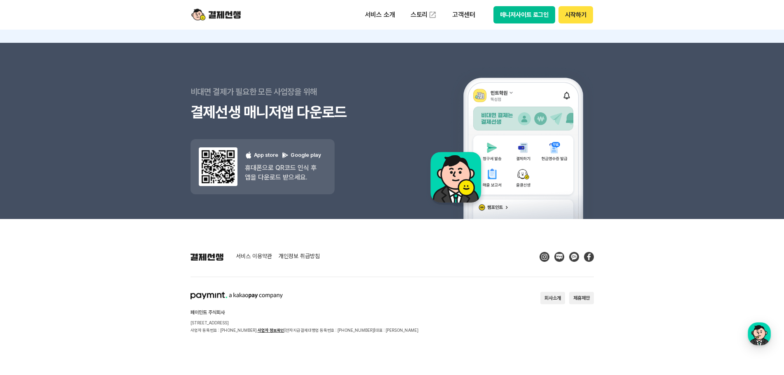 This screenshot has height=375, width=784. What do you see at coordinates (132, 276) in the screenshot?
I see `span: 설정` at bounding box center [132, 276].